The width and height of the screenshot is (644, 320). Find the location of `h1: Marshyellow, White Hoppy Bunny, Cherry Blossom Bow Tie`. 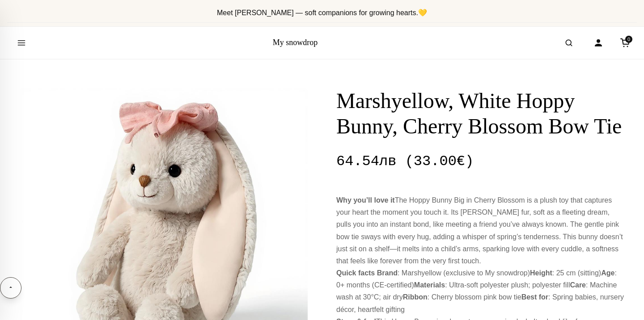

h1: Marshyellow, White Hoppy Bunny, Cherry Blossom Bow Tie is located at coordinates (480, 114).